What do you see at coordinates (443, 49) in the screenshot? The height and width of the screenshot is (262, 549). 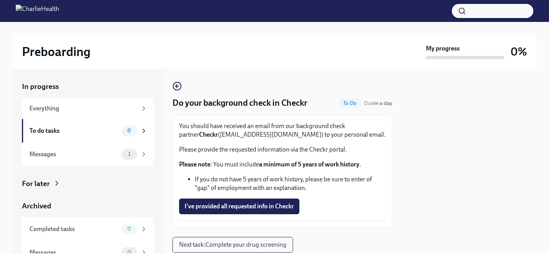 I see `strong: My progress` at bounding box center [443, 49].